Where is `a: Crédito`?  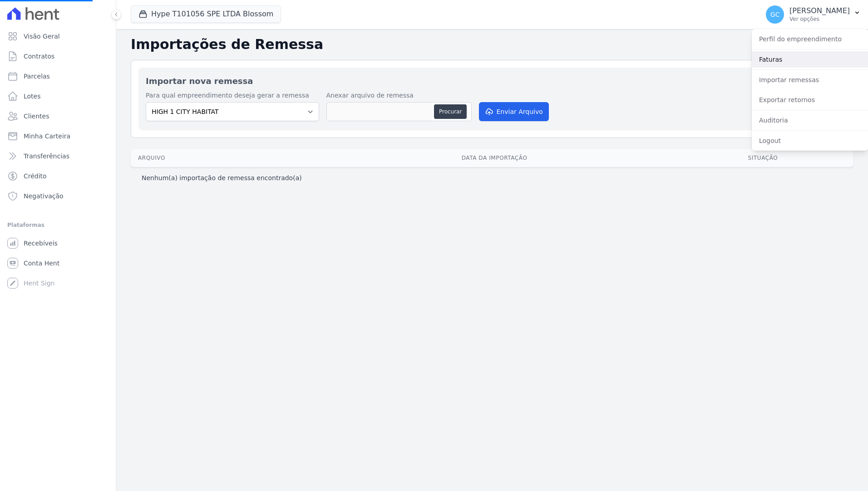
a: Crédito is located at coordinates (58, 176).